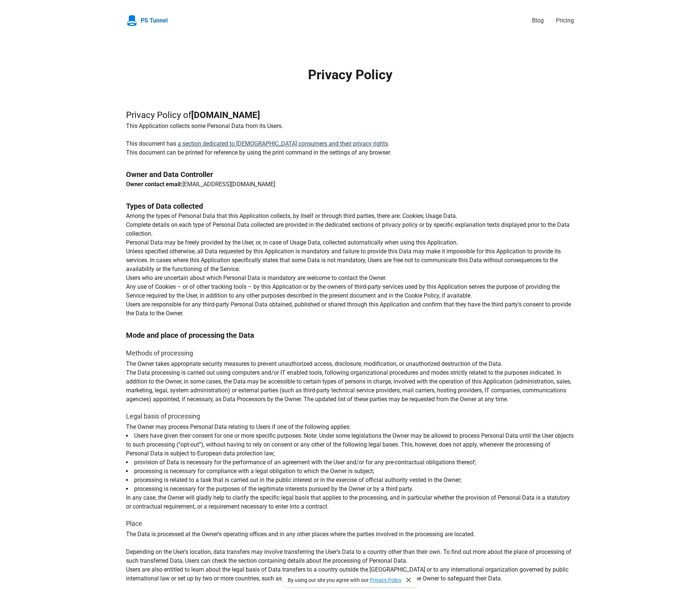  I want to click on h2: Privacy Policy of, so click(350, 115).